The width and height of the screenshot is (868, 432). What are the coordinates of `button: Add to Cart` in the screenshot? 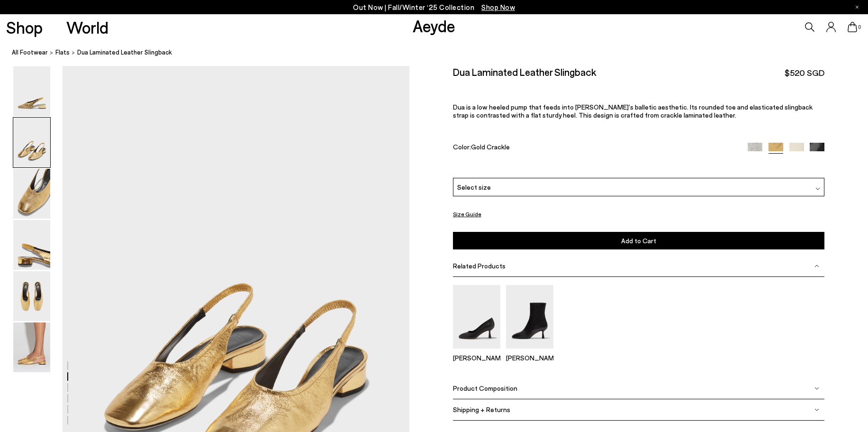 It's located at (639, 240).